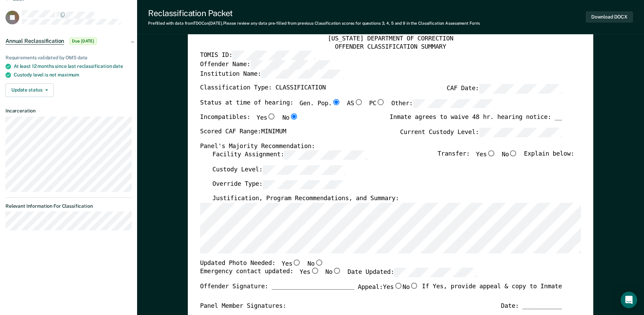 The image size is (644, 315). I want to click on label: TOMIS ID:, so click(257, 56).